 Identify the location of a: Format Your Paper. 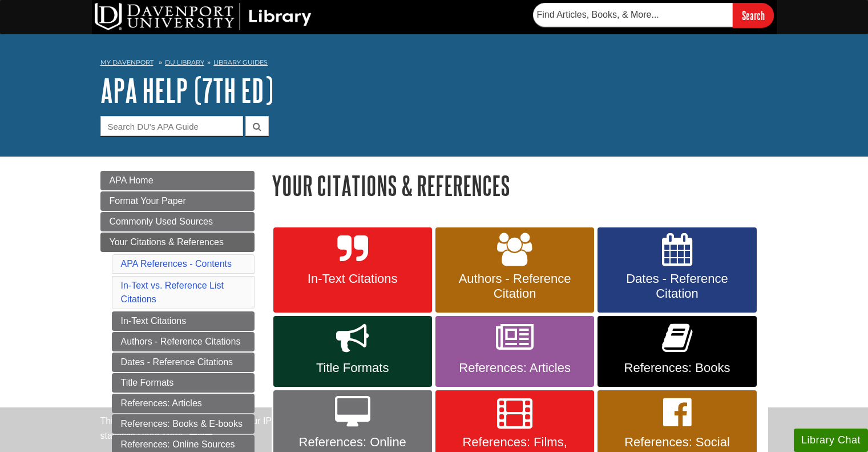
(178, 201).